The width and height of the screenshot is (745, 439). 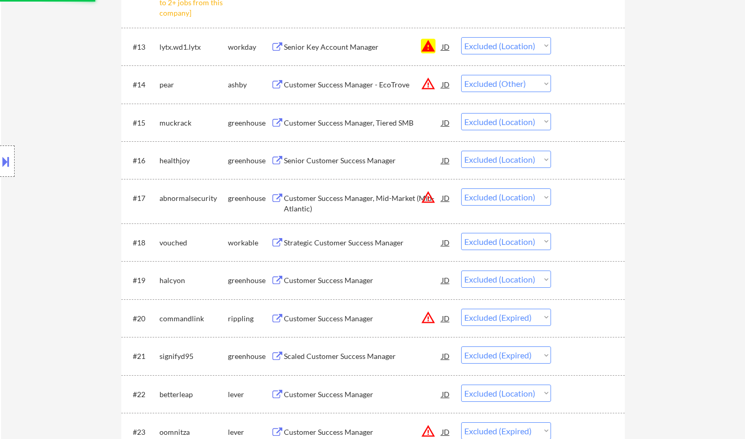 I want to click on div: healthjoy, so click(x=194, y=161).